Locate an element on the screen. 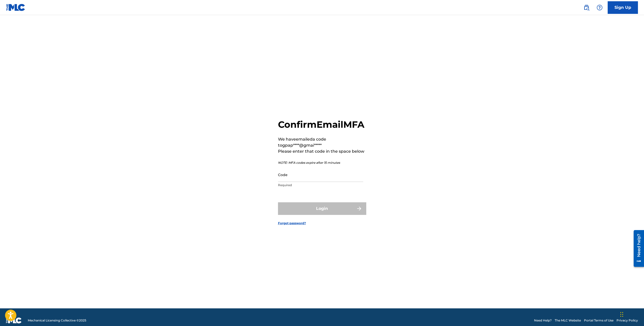 Image resolution: width=644 pixels, height=326 pixels. div: Help is located at coordinates (599, 8).